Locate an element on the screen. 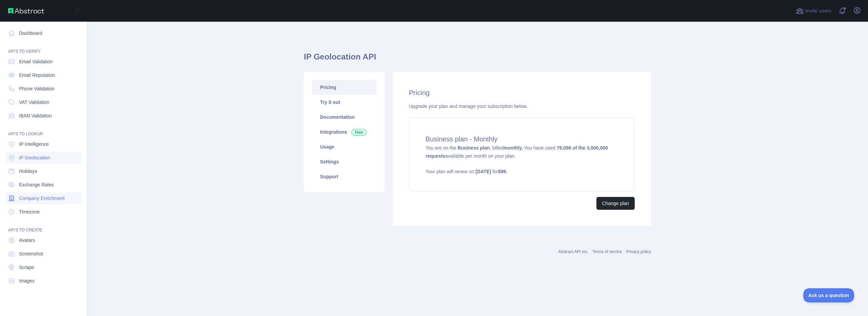 The width and height of the screenshot is (868, 316). h1: IP Geolocation API is located at coordinates (478, 59).